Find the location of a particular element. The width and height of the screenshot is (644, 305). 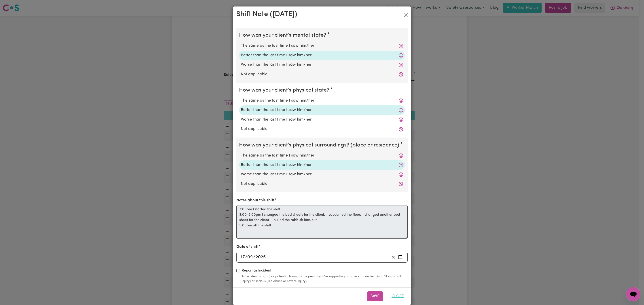

button: Clear date of shift is located at coordinates (393, 257).